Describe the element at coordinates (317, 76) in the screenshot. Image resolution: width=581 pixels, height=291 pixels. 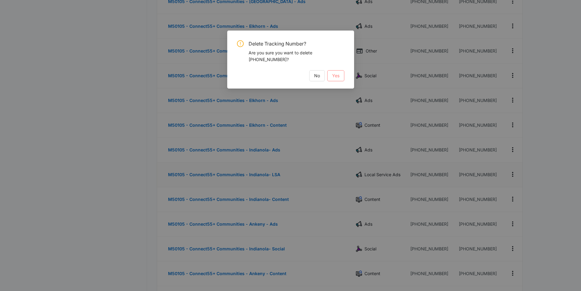
I see `span: No` at that location.